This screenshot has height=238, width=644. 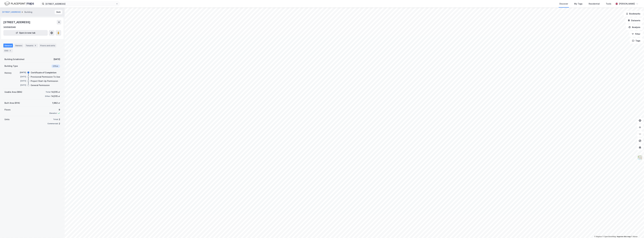 What do you see at coordinates (633, 14) in the screenshot?
I see `button: Bookmarks` at bounding box center [633, 14].